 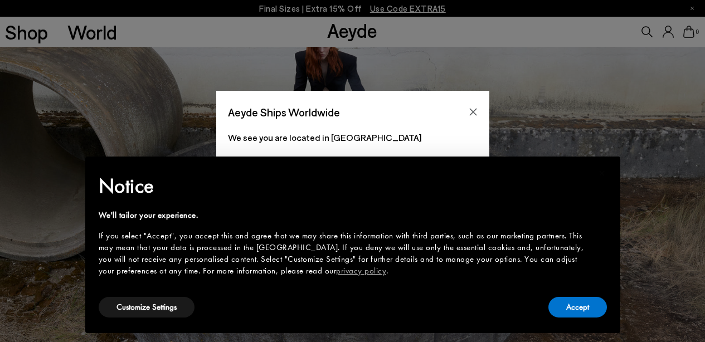 I want to click on button: Close, so click(x=473, y=112).